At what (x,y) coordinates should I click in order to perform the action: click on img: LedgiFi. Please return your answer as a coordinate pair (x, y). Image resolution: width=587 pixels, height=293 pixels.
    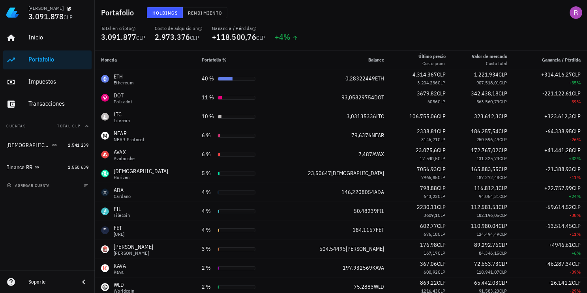
    Looking at the image, I should click on (13, 13).